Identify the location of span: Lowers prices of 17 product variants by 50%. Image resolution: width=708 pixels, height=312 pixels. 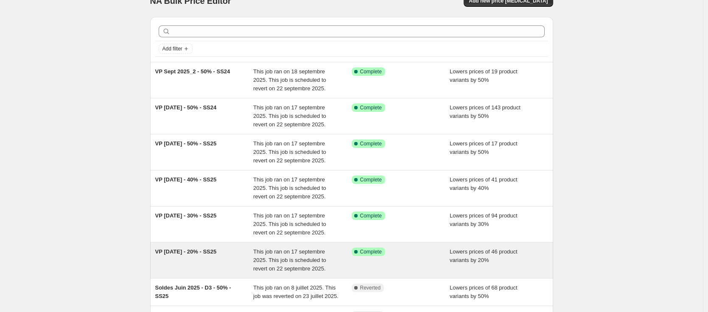
(484, 148).